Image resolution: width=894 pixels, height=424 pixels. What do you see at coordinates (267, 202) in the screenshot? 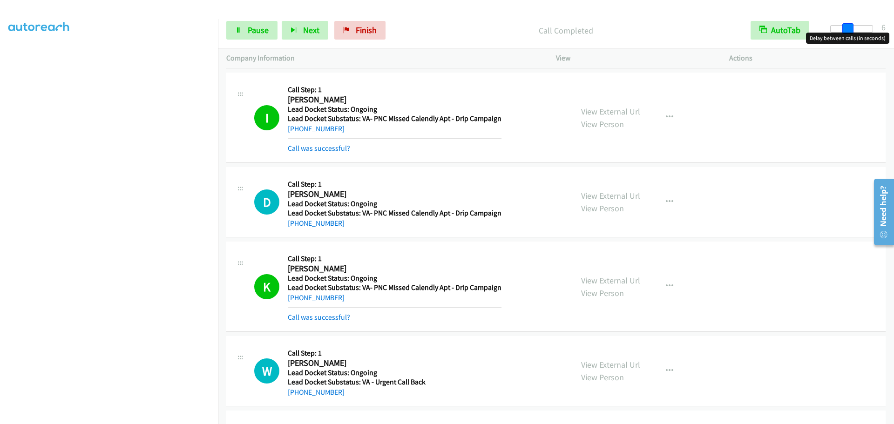
I see `h1: D` at bounding box center [267, 202].